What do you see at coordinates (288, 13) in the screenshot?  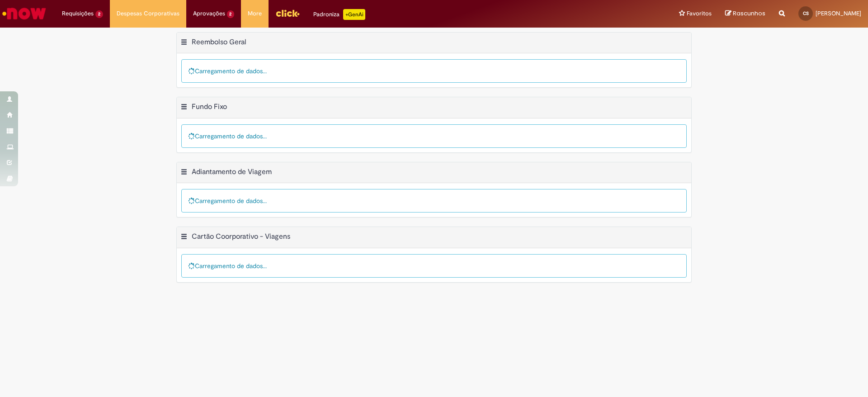 I see `img: click_logo_yellow_360x200.png` at bounding box center [288, 13].